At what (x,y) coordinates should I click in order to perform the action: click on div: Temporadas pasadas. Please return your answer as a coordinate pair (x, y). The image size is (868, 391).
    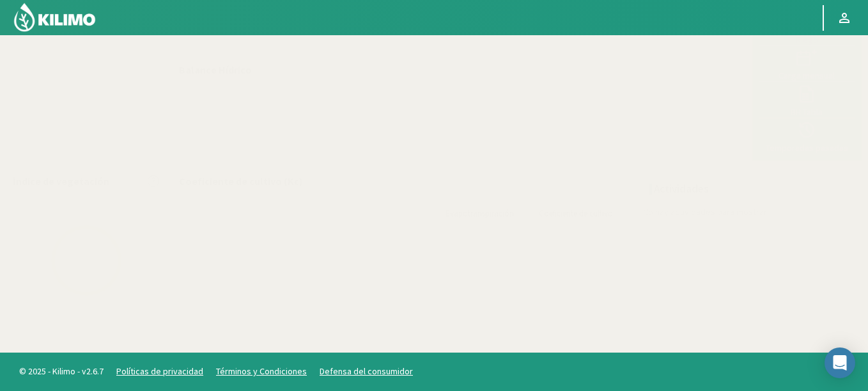
    Looking at the image, I should click on (807, 148).